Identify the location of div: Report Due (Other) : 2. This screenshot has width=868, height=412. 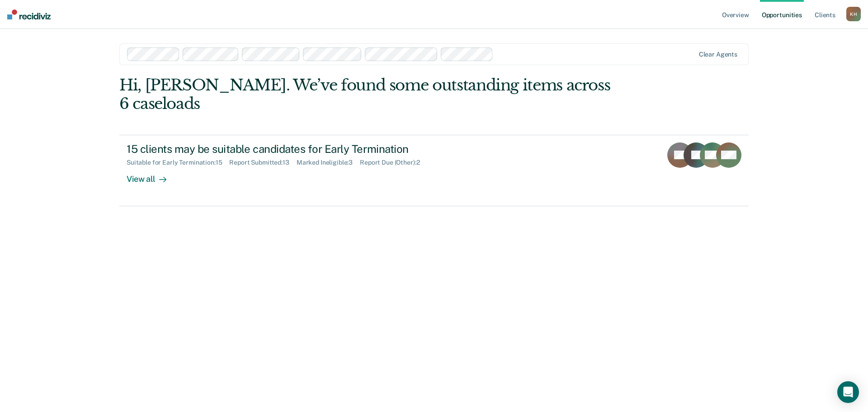
(393, 162).